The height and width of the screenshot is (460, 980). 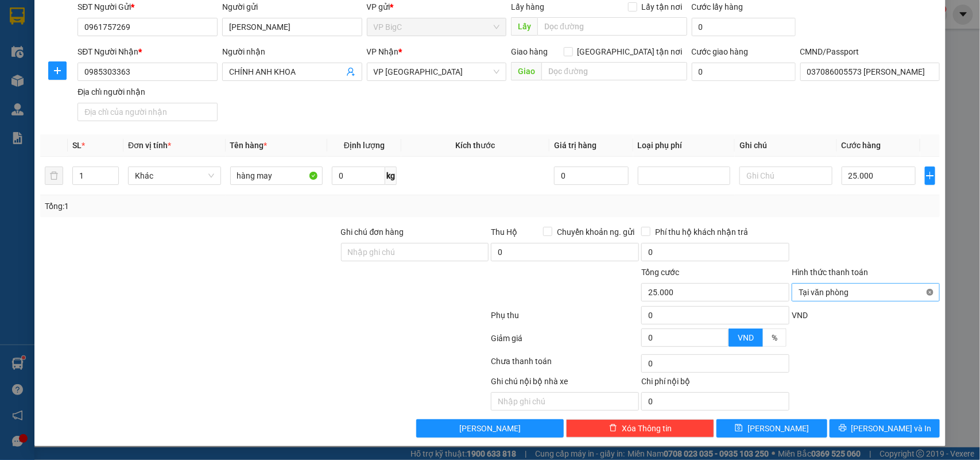 What do you see at coordinates (866, 292) in the screenshot?
I see `span: Tại văn phòng` at bounding box center [866, 292].